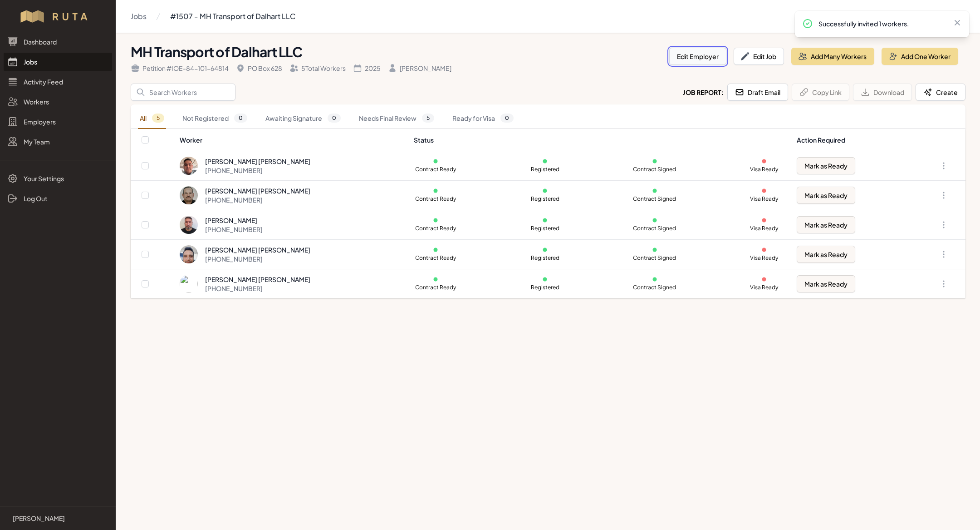 Image resolution: width=980 pixels, height=530 pixels. I want to click on div: Petition # IOE-84-101-64814, so click(180, 68).